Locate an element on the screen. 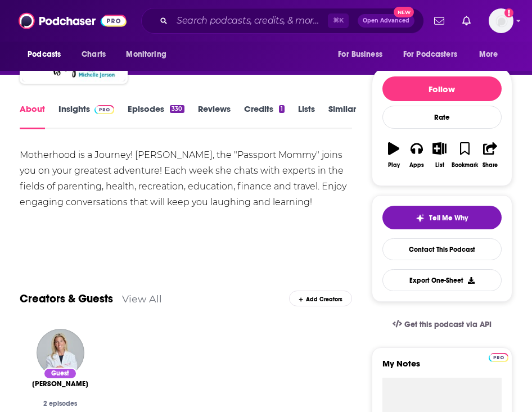 The height and width of the screenshot is (412, 532). img: User Profile is located at coordinates (501, 21).